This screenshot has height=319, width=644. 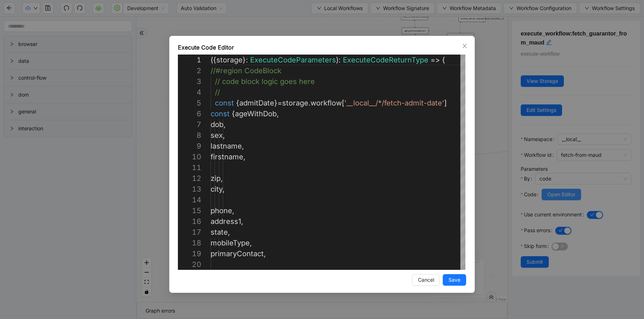 What do you see at coordinates (189, 136) in the screenshot?
I see `div: 8` at bounding box center [189, 136].